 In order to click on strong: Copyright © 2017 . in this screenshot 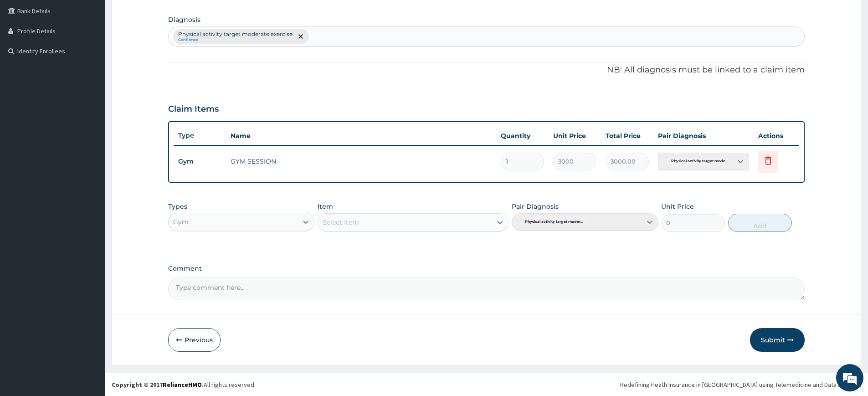, I will do `click(158, 384)`.